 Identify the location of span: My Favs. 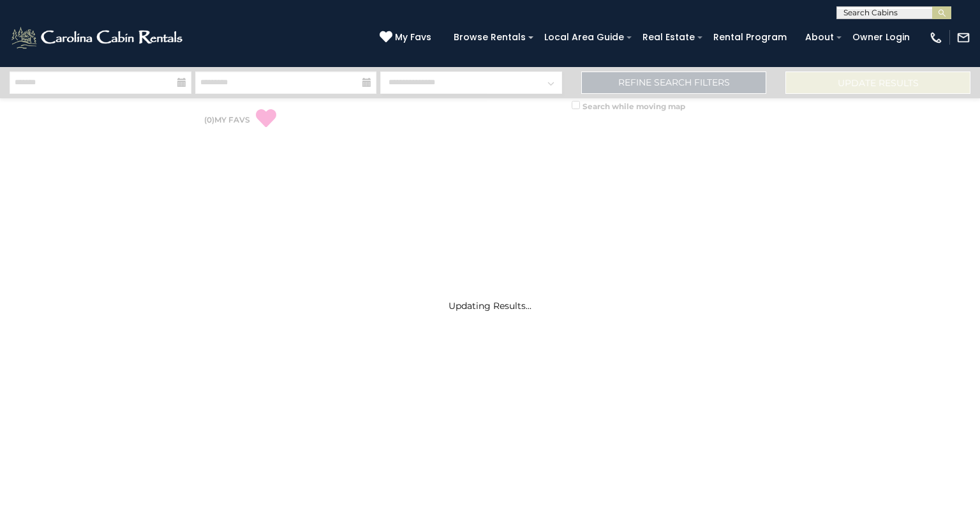
(413, 37).